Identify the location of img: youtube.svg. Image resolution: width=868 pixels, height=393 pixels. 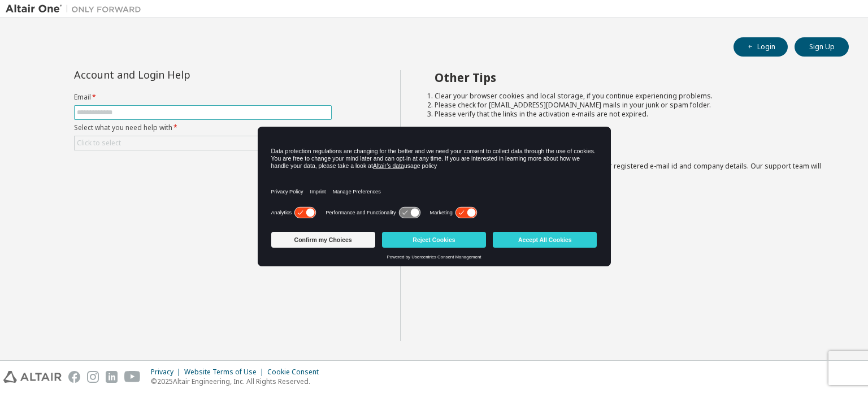
(132, 377).